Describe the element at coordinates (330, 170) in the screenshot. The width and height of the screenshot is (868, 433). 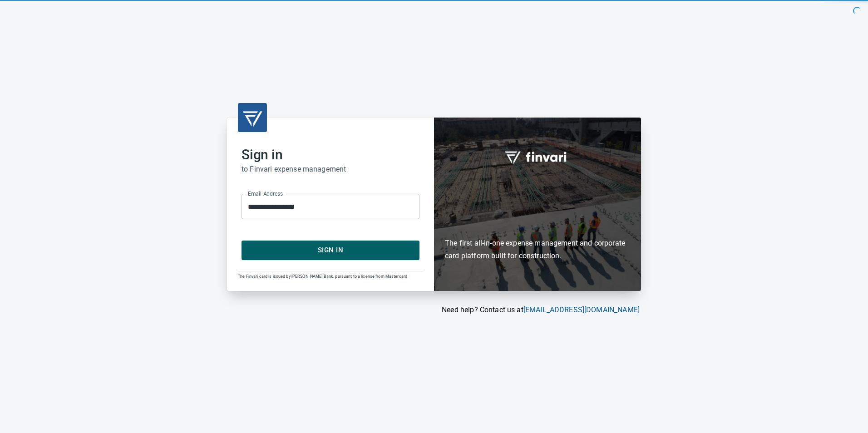
I see `h6: to Finvari expense management` at that location.